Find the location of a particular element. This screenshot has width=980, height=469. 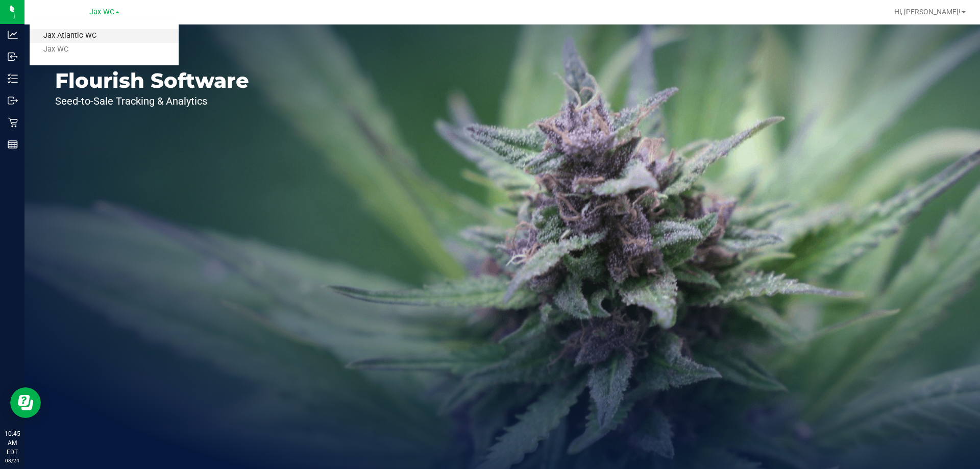

inline-svg: Retail is located at coordinates (13, 123).